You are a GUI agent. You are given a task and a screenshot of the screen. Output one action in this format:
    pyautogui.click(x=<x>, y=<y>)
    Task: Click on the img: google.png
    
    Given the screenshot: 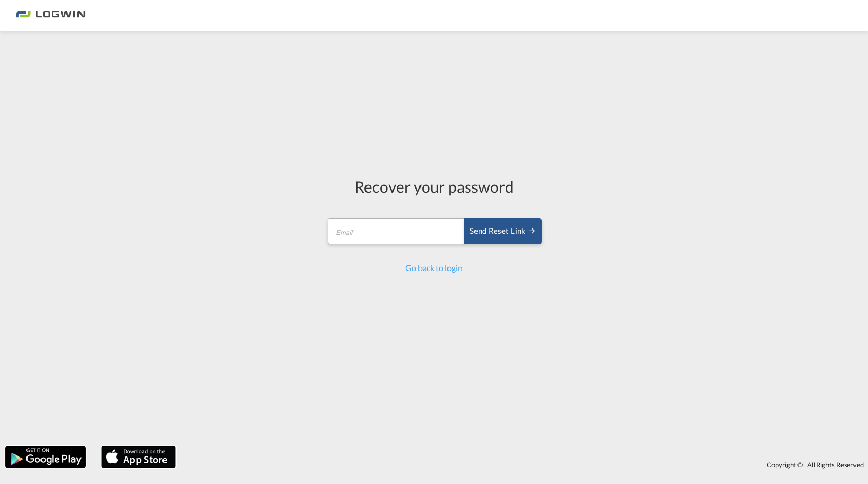 What is the action you would take?
    pyautogui.click(x=45, y=457)
    